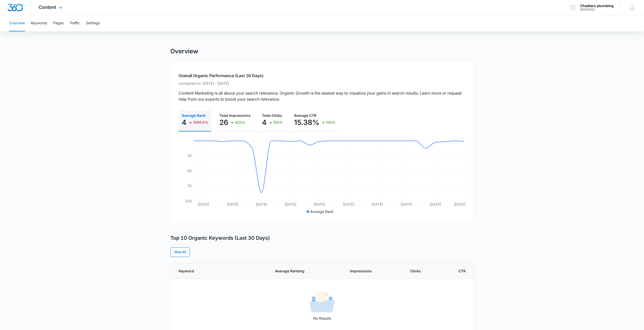  I want to click on button: Settings, so click(93, 23).